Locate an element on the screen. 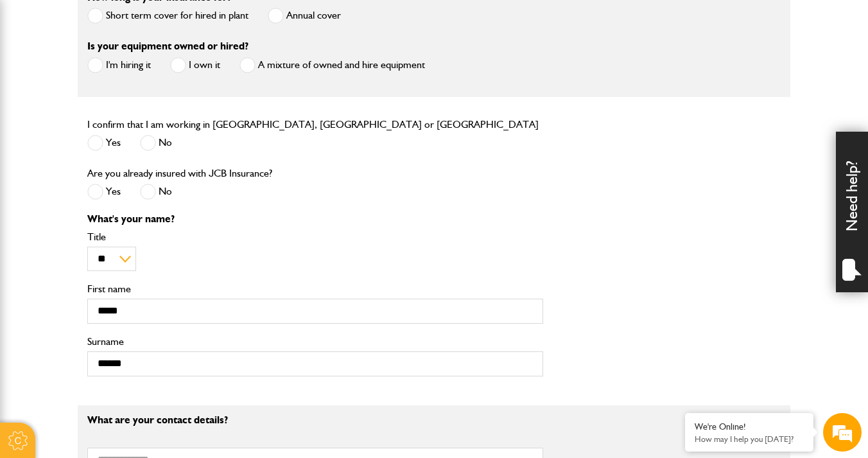 The width and height of the screenshot is (868, 458). div: Minimize live chat window is located at coordinates (226, 22).